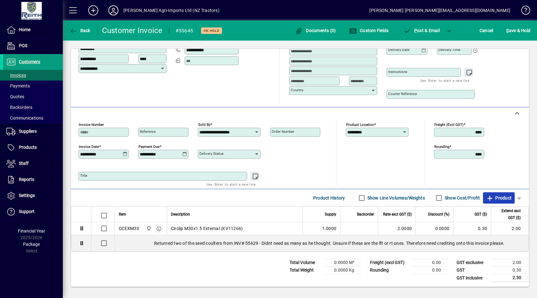 This screenshot has width=537, height=298. Describe the element at coordinates (31, 244) in the screenshot. I see `span: Package` at that location.